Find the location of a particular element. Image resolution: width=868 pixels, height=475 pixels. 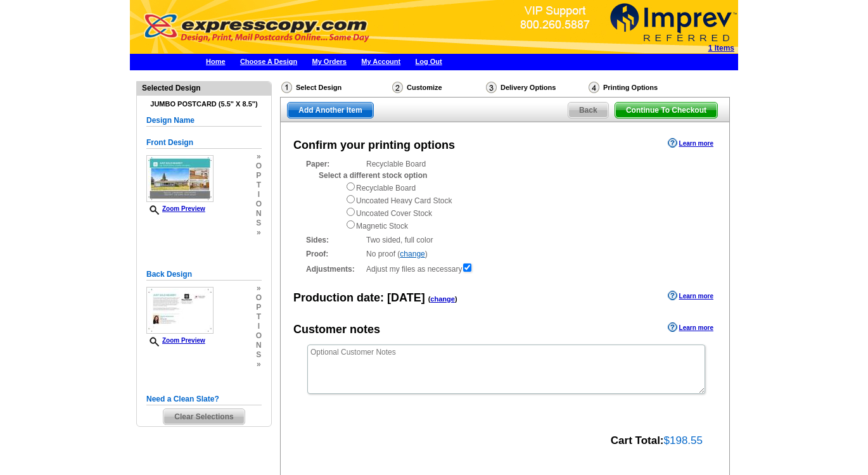

div: No proof ( ) is located at coordinates (505, 254).